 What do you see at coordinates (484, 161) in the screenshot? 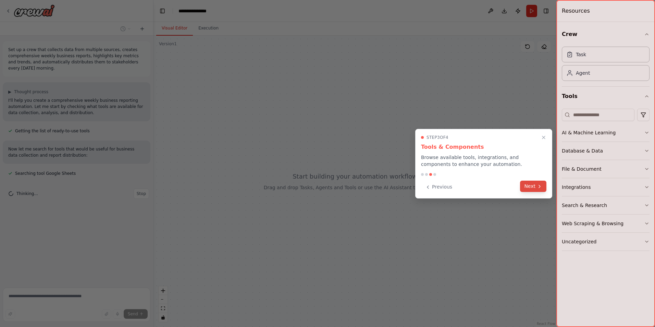
I see `p: Browse available tools, integrations, and components to enhance your automation.` at bounding box center [484, 161].